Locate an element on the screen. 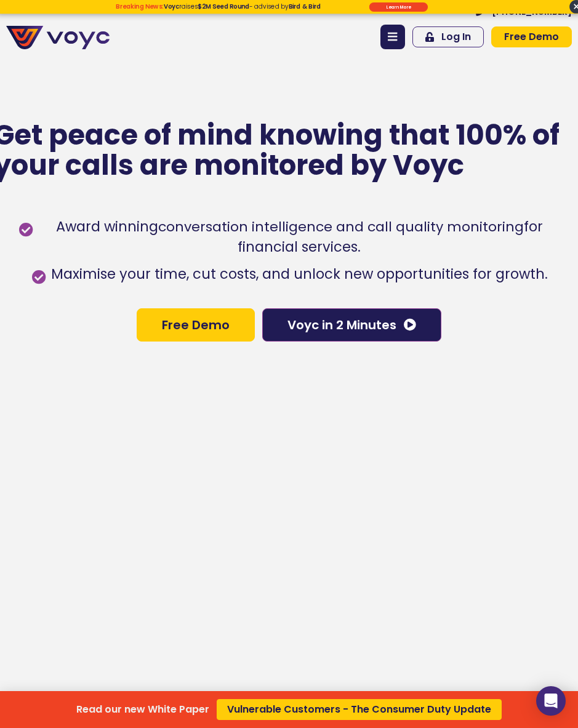  strong: Voyc is located at coordinates (170, 6).